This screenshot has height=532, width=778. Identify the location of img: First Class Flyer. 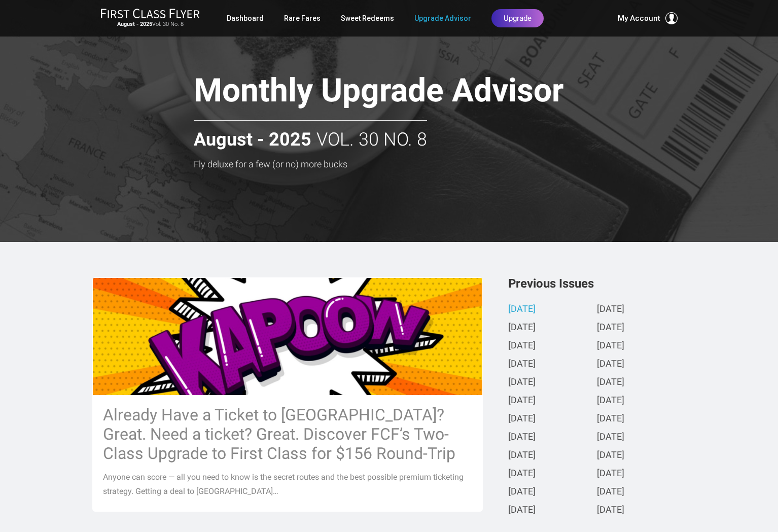
(150, 13).